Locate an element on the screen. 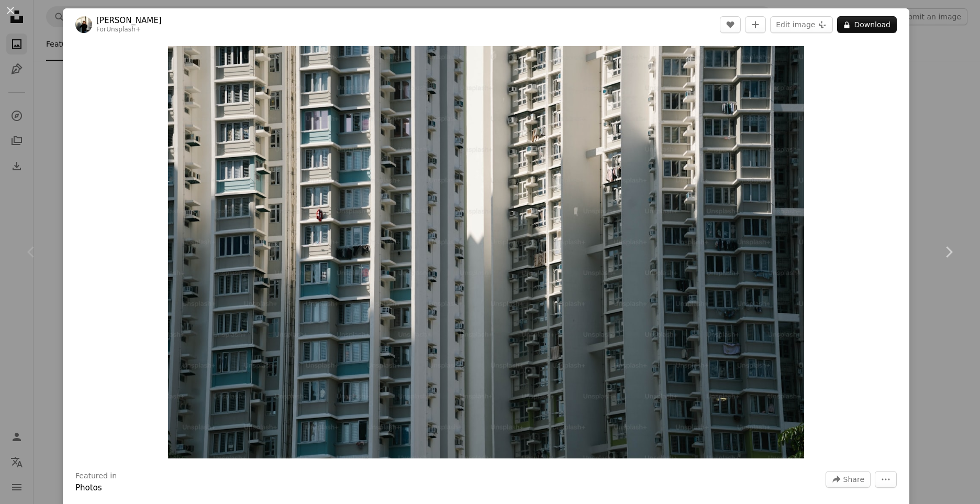 This screenshot has height=504, width=980. img: Go to Giulia Squillace's profile is located at coordinates (84, 24).